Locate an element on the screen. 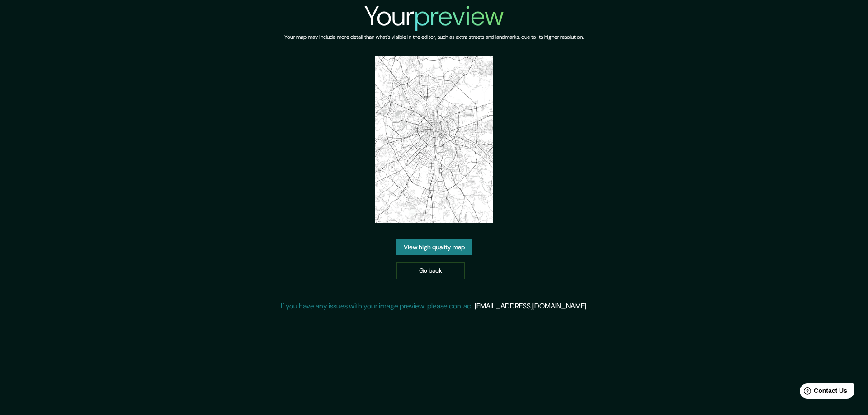  a: Go back is located at coordinates (430, 270).